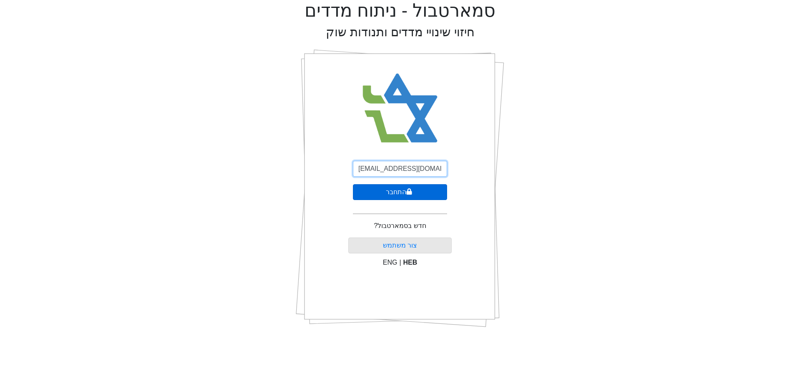 This screenshot has height=383, width=800. Describe the element at coordinates (400, 169) in the screenshot. I see `input: אימייל` at that location.